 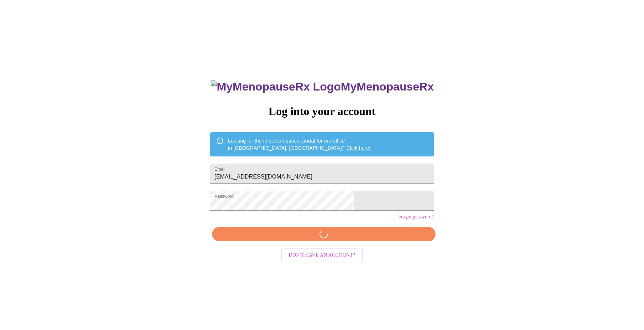 What do you see at coordinates (322, 255) in the screenshot?
I see `button: Don't have an account?` at bounding box center [322, 255].